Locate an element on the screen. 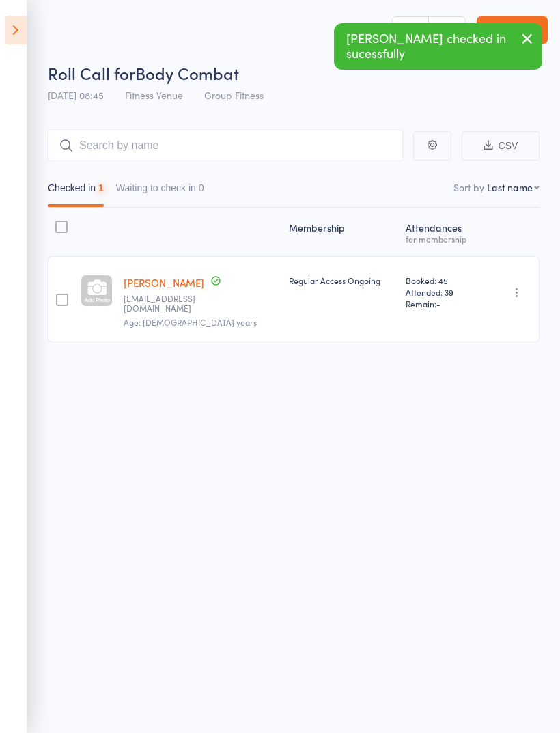  span: Booked: 45 is located at coordinates (441, 280).